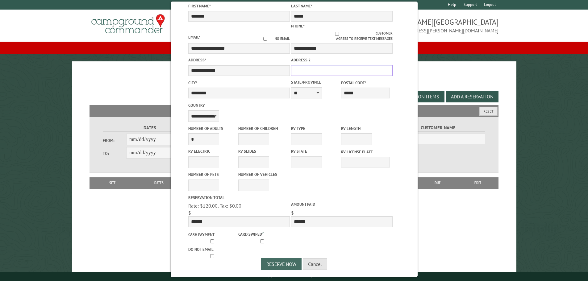 This screenshot has width=588, height=281. Describe the element at coordinates (128, 24) in the screenshot. I see `img: Campground Commander` at that location.